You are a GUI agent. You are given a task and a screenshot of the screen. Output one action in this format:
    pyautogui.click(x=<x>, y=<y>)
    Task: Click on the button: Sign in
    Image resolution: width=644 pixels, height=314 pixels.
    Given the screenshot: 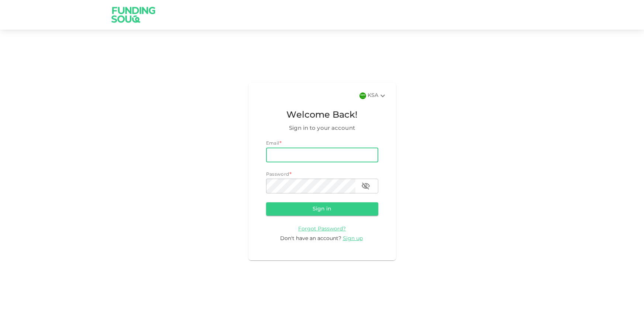 What is the action you would take?
    pyautogui.click(x=322, y=209)
    